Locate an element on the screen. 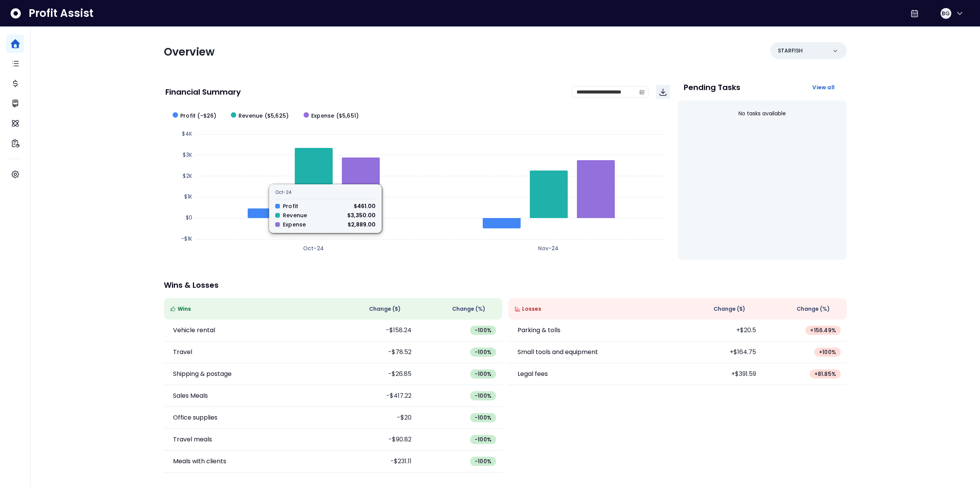 The image size is (980, 487). td: +$20.5 is located at coordinates (720, 330).